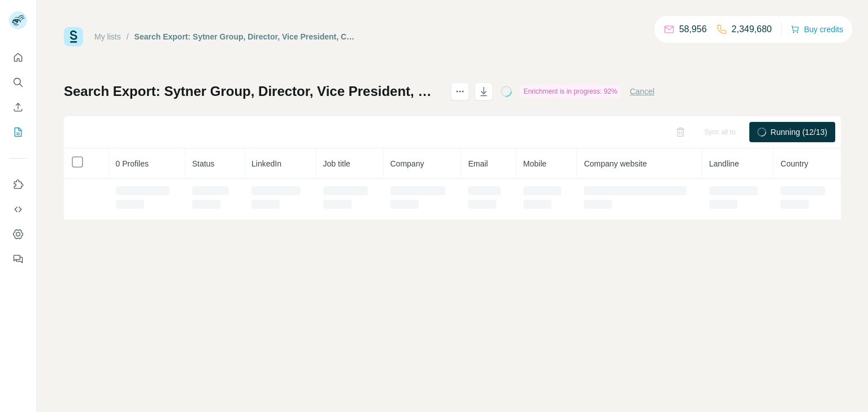 Image resolution: width=868 pixels, height=412 pixels. Describe the element at coordinates (18, 184) in the screenshot. I see `button: Use Surfe on LinkedIn` at that location.